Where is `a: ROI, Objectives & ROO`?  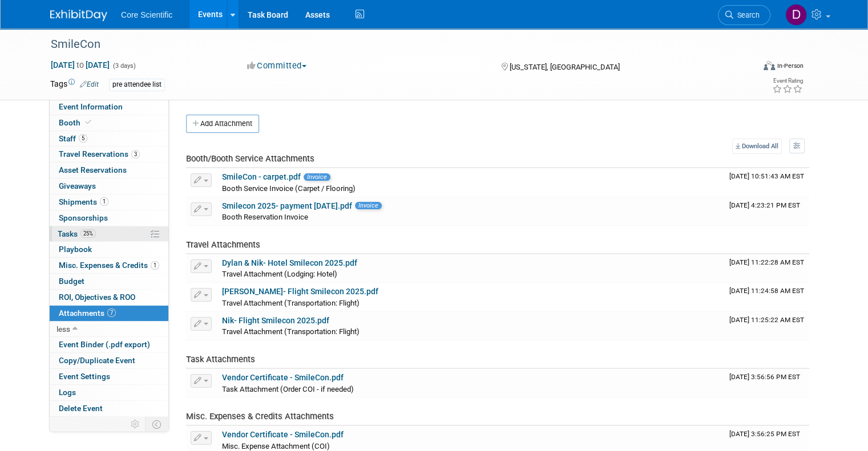
a: ROI, Objectives & ROO is located at coordinates (109, 297).